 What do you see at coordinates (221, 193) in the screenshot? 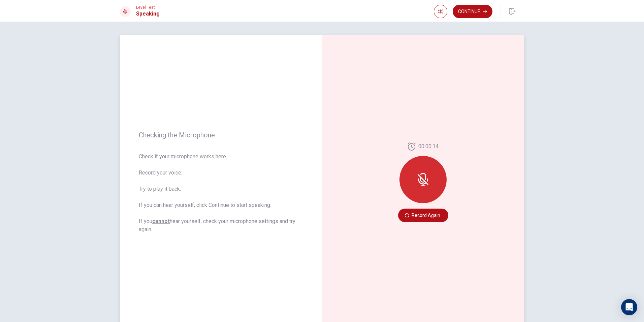
I see `span: Check if your microphone works here. Record your voice. Try to play it back. If you can hear your...` at bounding box center [221, 193].